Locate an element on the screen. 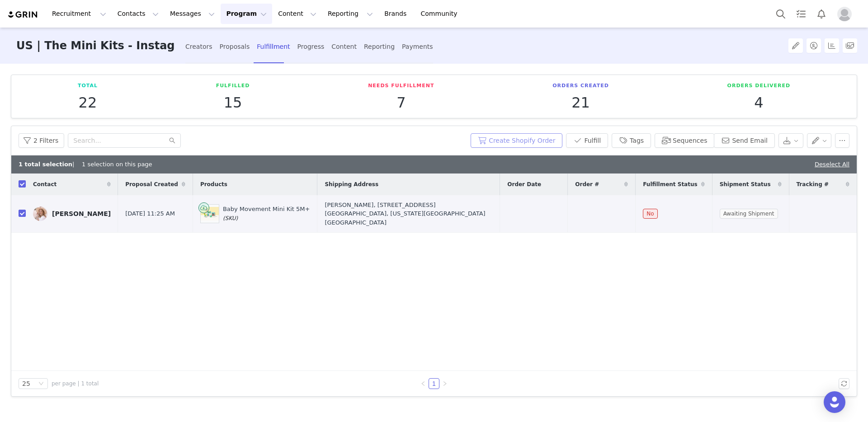  a: Deselect All is located at coordinates (832, 164).